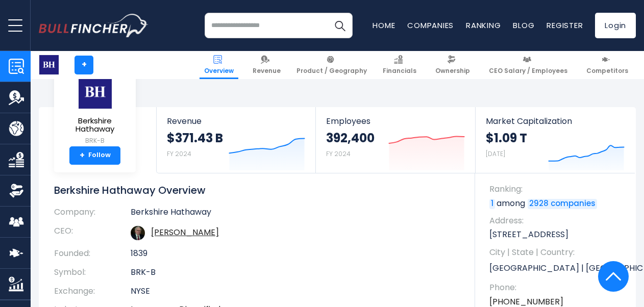  I want to click on a: Companies, so click(430, 25).